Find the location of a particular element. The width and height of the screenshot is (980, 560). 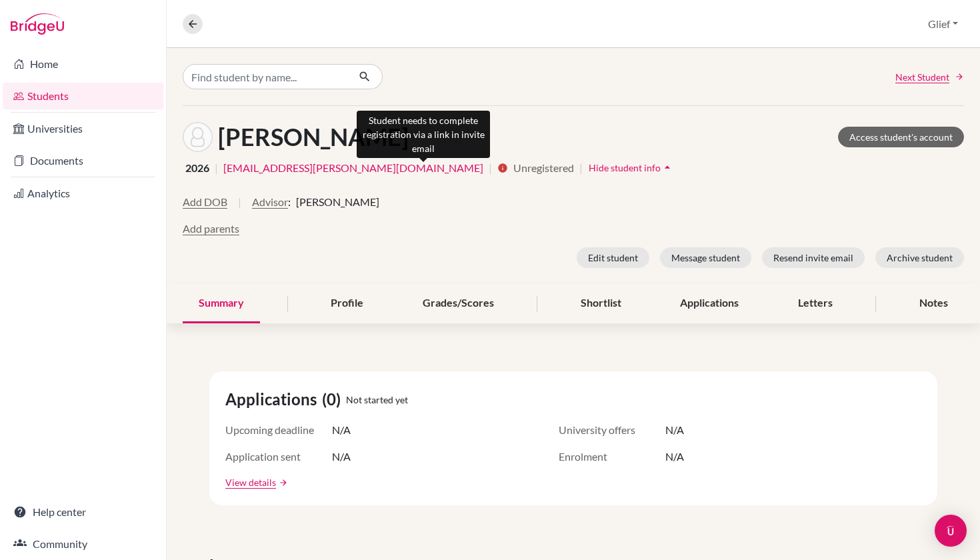

span: Hide student info is located at coordinates (625, 167).